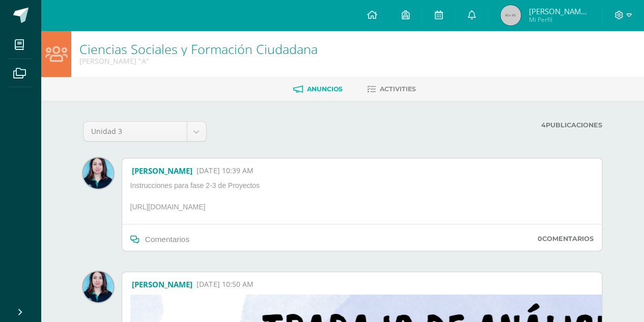  What do you see at coordinates (145, 132) in the screenshot?
I see `a: Unidad 3` at bounding box center [145, 132].